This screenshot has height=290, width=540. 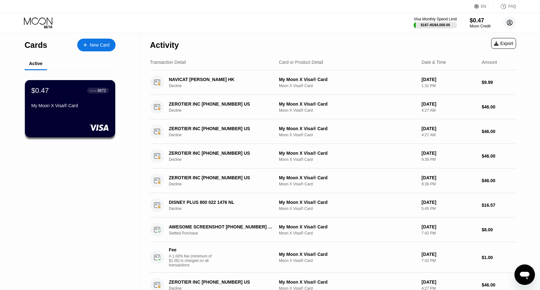 I want to click on div: $187.45 / $4,000.00, so click(x=436, y=25).